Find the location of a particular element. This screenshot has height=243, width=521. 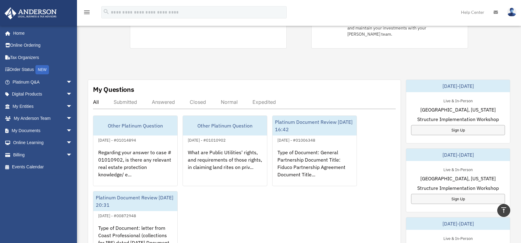

a: My Entitiesarrow_drop_down is located at coordinates (43, 106).